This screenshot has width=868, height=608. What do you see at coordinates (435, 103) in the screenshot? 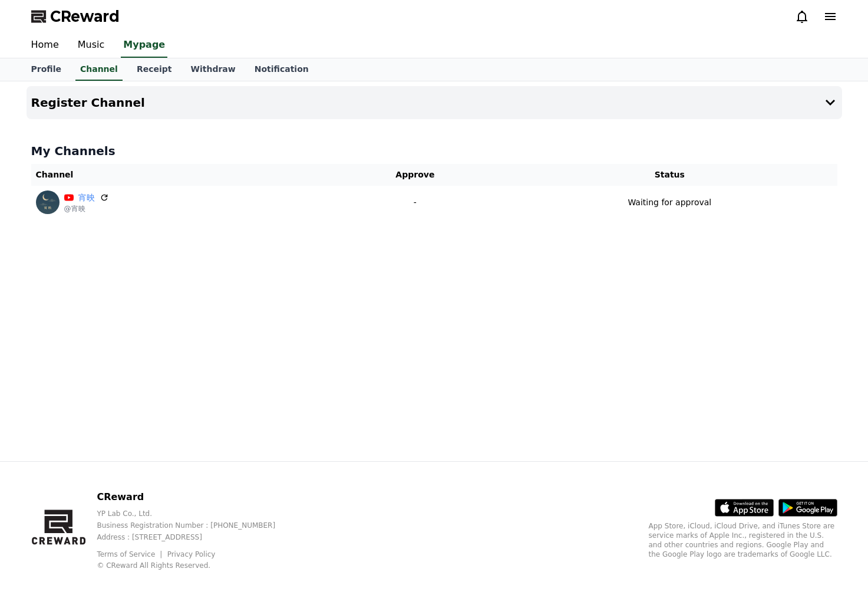
I see `button: Register Channel` at bounding box center [435, 103].